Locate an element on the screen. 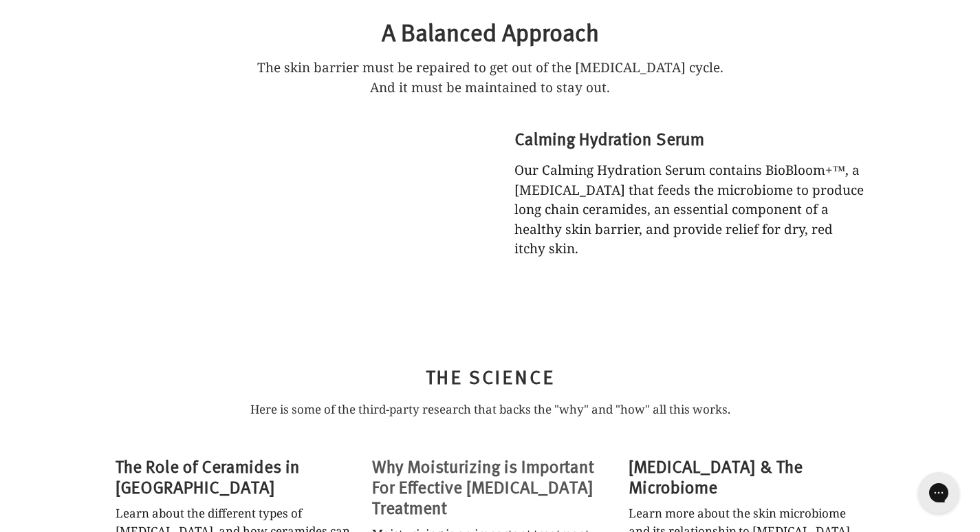  strong: Before you go! is located at coordinates (68, 38).